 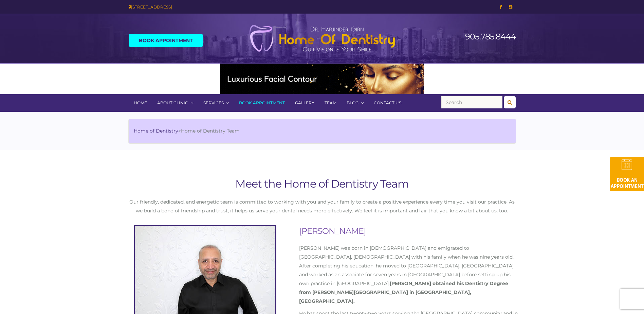 What do you see at coordinates (216, 103) in the screenshot?
I see `a: Services` at bounding box center [216, 103].